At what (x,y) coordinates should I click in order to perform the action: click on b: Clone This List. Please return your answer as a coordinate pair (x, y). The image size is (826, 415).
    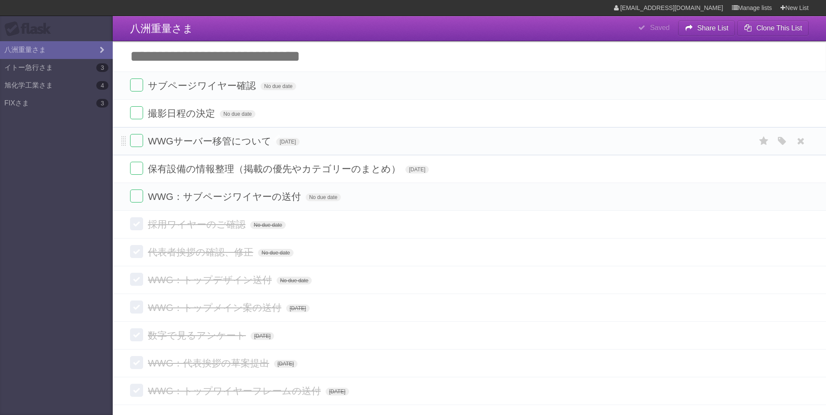
    Looking at the image, I should click on (779, 28).